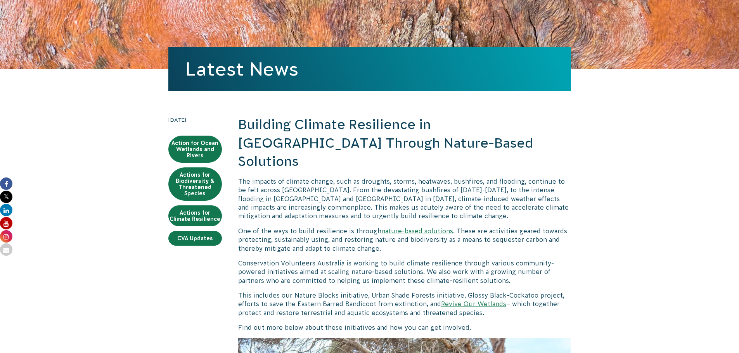 The width and height of the screenshot is (739, 353). Describe the element at coordinates (195, 149) in the screenshot. I see `a: Action for Ocean Wetlands and Rivers` at that location.